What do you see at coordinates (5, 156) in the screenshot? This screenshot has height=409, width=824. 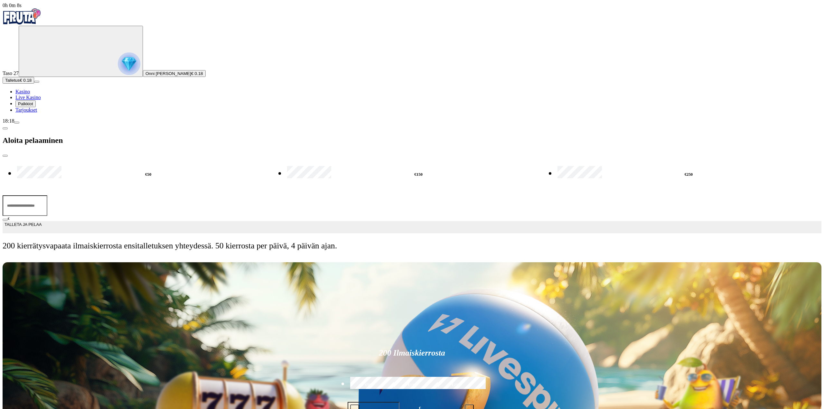 I see `button: close` at bounding box center [5, 156].